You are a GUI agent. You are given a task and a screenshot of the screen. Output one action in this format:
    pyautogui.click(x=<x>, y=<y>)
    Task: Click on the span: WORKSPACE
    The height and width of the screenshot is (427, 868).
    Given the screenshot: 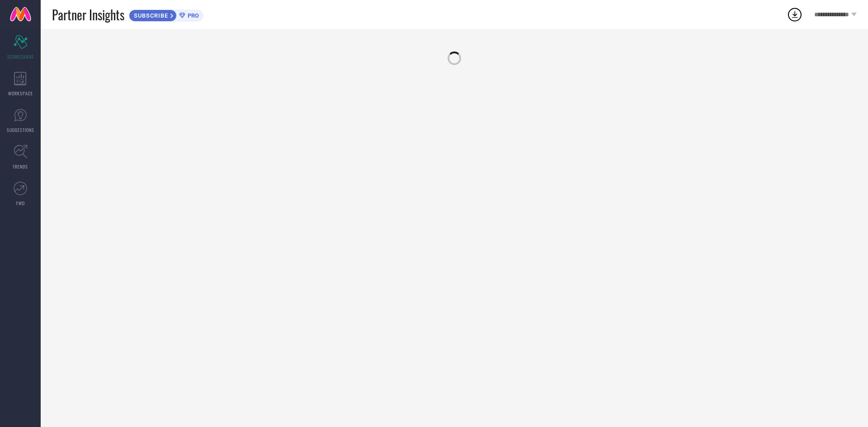 What is the action you would take?
    pyautogui.click(x=20, y=93)
    